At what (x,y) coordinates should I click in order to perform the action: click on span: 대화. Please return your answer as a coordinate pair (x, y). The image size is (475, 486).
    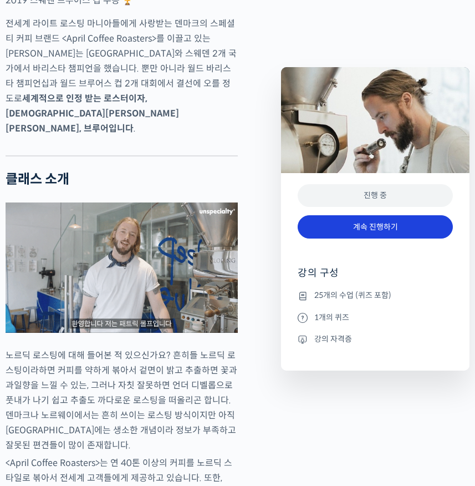
    Looking at the image, I should click on (108, 373).